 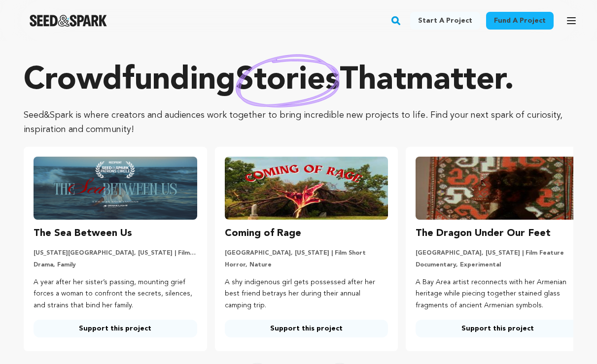 I want to click on img: Coming of Rage image, so click(x=307, y=188).